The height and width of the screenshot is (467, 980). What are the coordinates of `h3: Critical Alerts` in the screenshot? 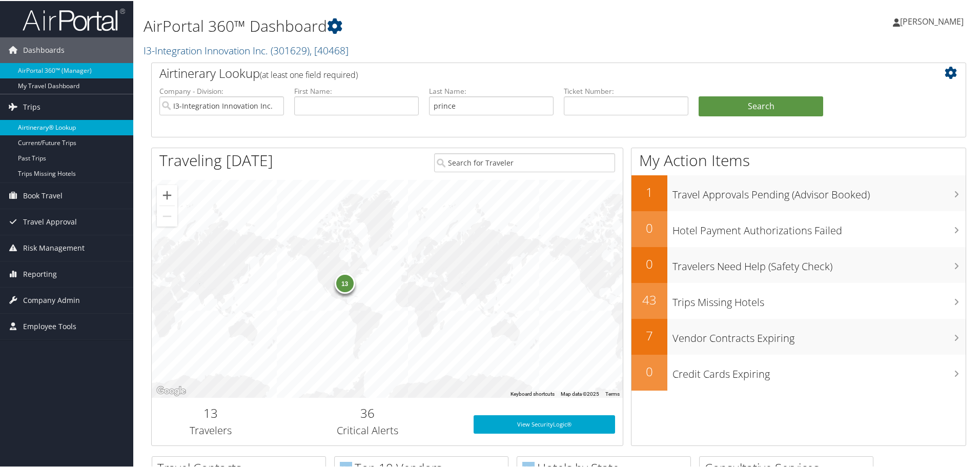 It's located at (368, 430).